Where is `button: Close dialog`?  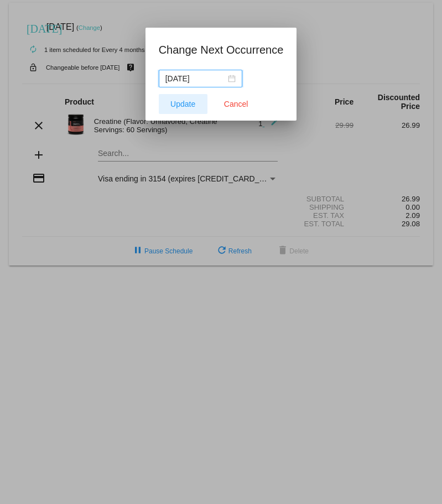 button: Close dialog is located at coordinates (236, 104).